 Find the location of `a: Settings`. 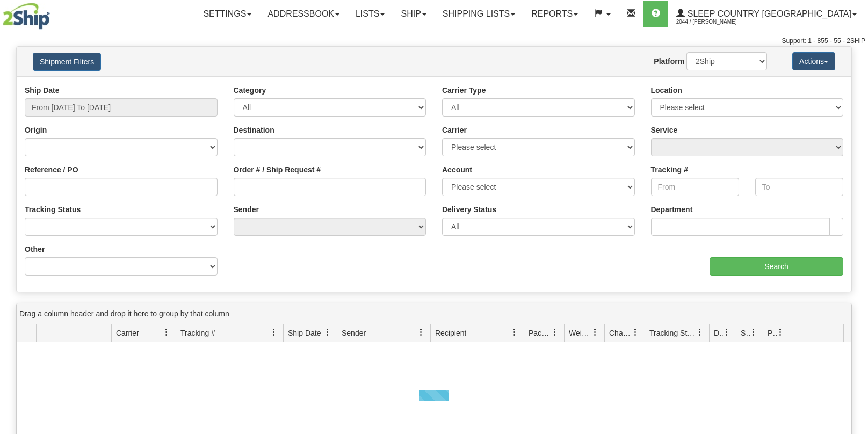

a: Settings is located at coordinates (227, 14).